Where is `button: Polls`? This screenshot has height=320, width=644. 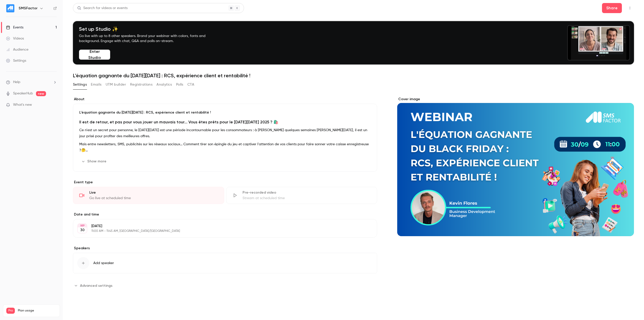 button: Polls is located at coordinates (180, 85).